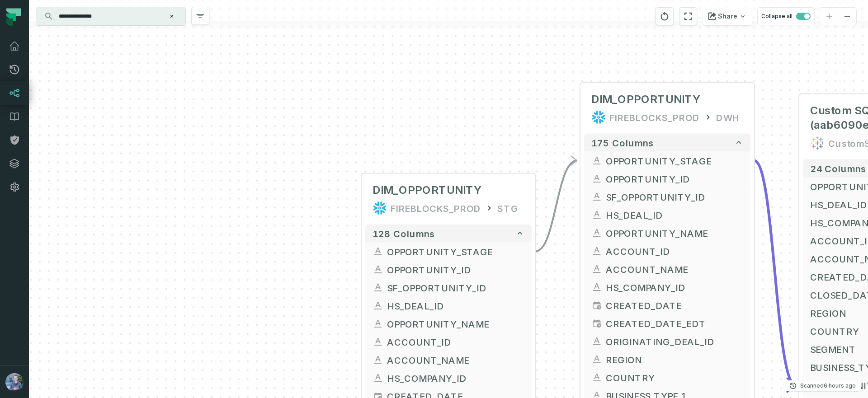 Image resolution: width=868 pixels, height=398 pixels. I want to click on button: Share, so click(727, 16).